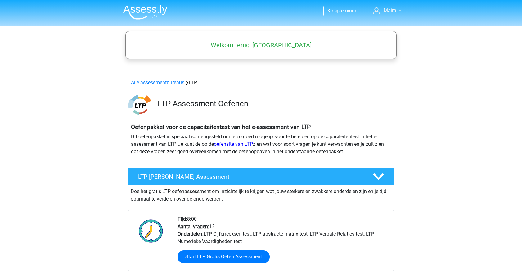  I want to click on b: Tijd:, so click(182, 219).